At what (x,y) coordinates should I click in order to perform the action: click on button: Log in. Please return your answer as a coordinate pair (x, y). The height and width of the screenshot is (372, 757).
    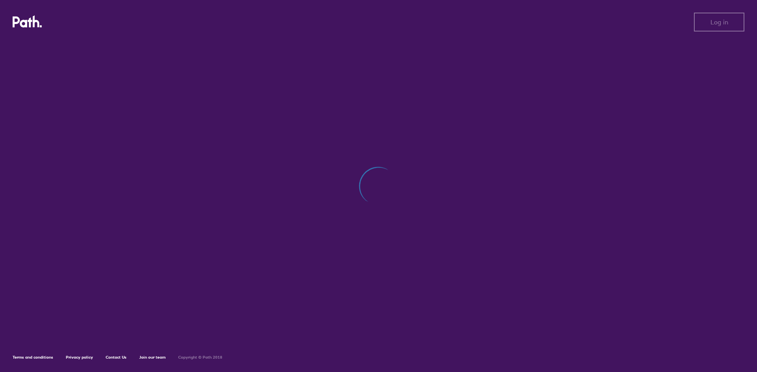
    Looking at the image, I should click on (719, 22).